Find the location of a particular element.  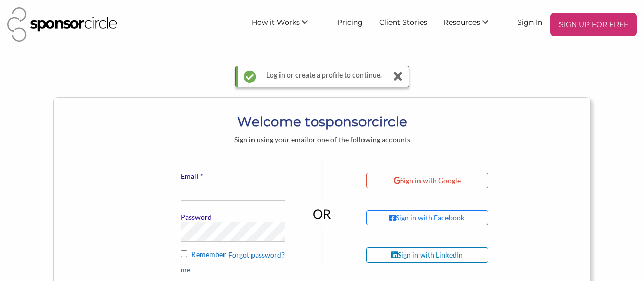

a: Sign In is located at coordinates (530, 22).